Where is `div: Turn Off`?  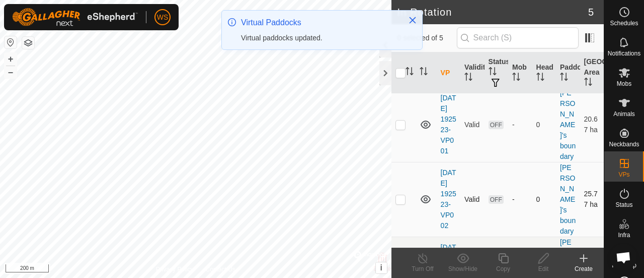 div: Turn Off is located at coordinates (423, 268).